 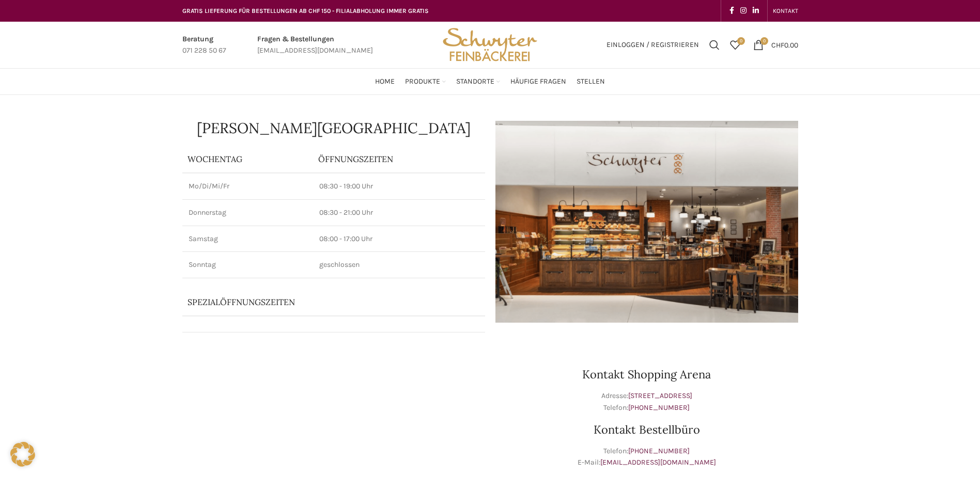 What do you see at coordinates (590, 82) in the screenshot?
I see `span: Stellen` at bounding box center [590, 82].